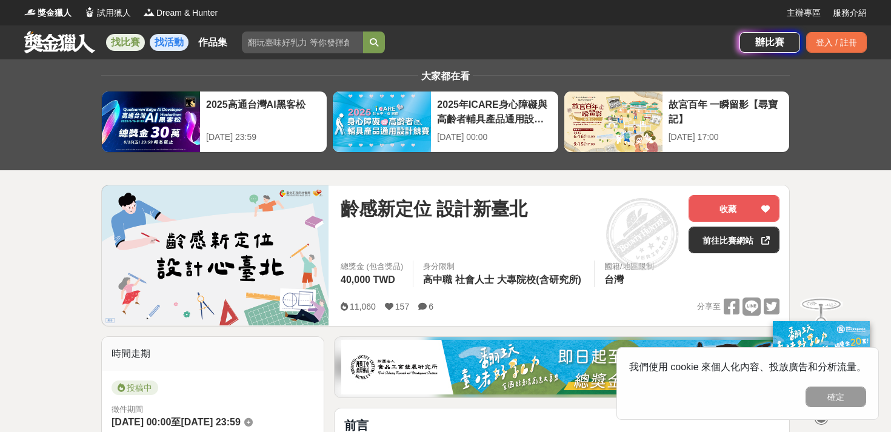  Describe the element at coordinates (504, 267) in the screenshot. I see `div: 身分限制` at that location.